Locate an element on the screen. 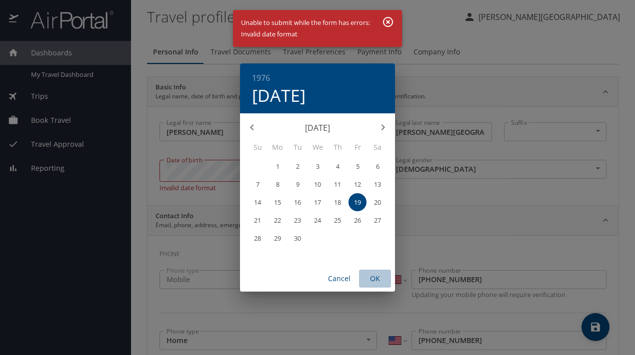 This screenshot has height=355, width=635. p: 7 is located at coordinates (257, 184).